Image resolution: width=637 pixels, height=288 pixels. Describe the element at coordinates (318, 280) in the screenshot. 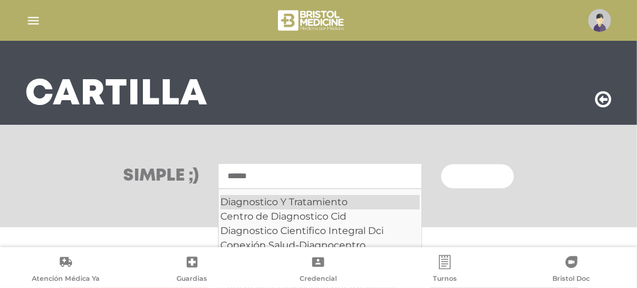

I see `span: Credencial` at that location.